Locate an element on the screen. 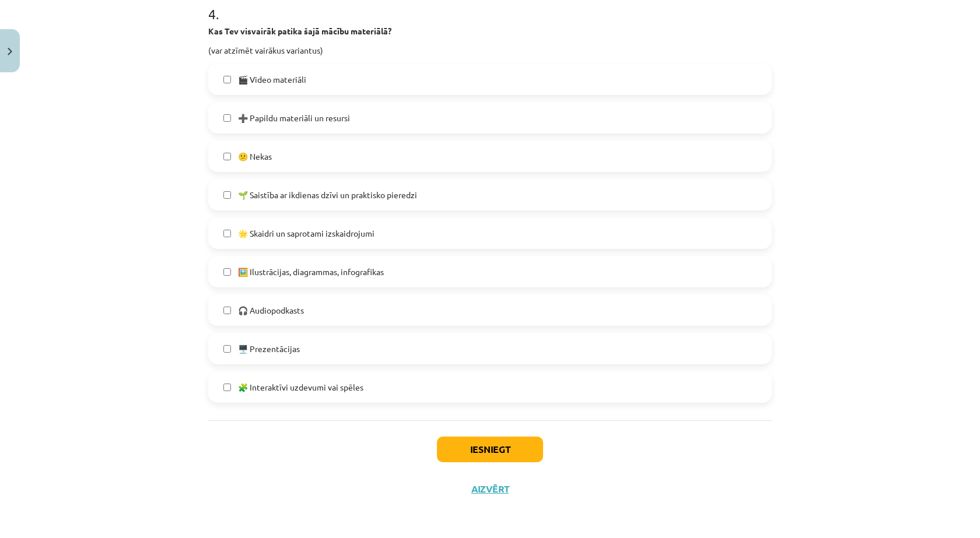 The height and width of the screenshot is (538, 980). span: 🌱 Saistība ar ikdienas dzīvi un praktisko pieredzi is located at coordinates (328, 195).